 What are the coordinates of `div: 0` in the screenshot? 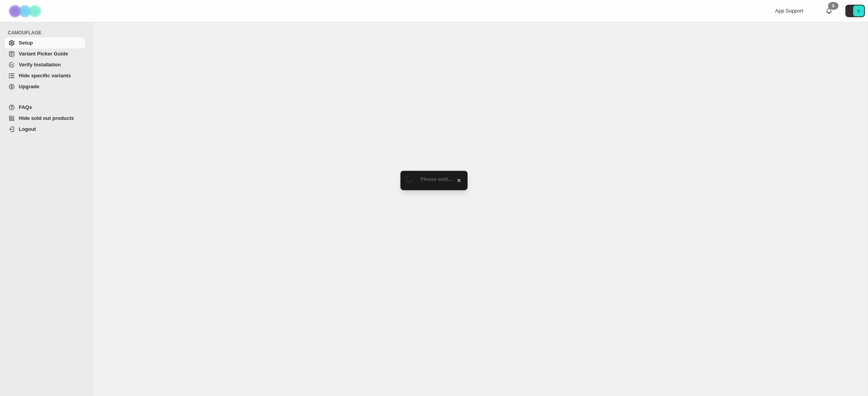 It's located at (833, 6).